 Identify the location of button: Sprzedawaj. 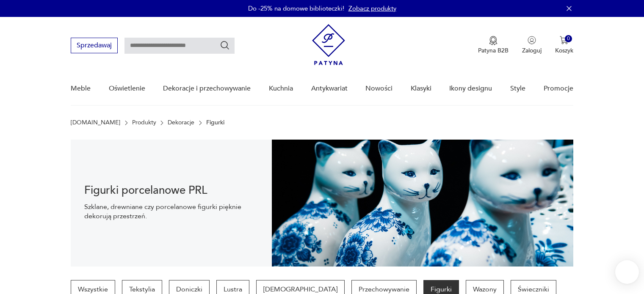
(94, 45).